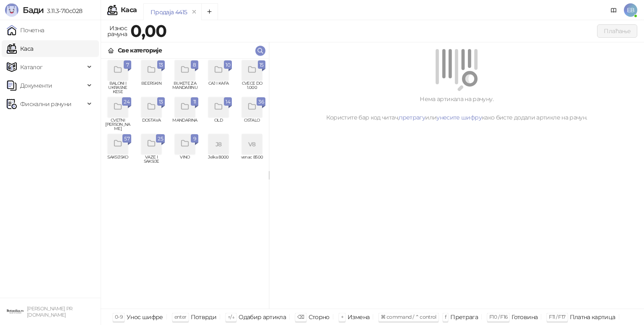 The image size is (644, 325). I want to click on span: BEERSKIN, so click(151, 88).